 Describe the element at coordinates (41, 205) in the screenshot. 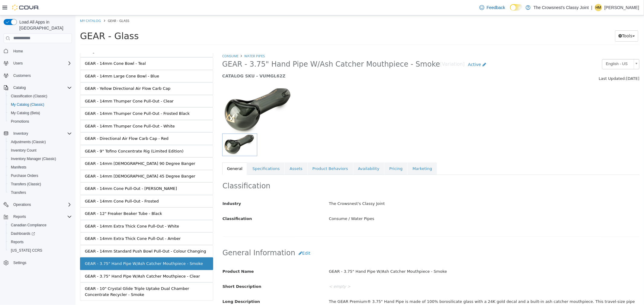

I see `span: Operations` at that location.